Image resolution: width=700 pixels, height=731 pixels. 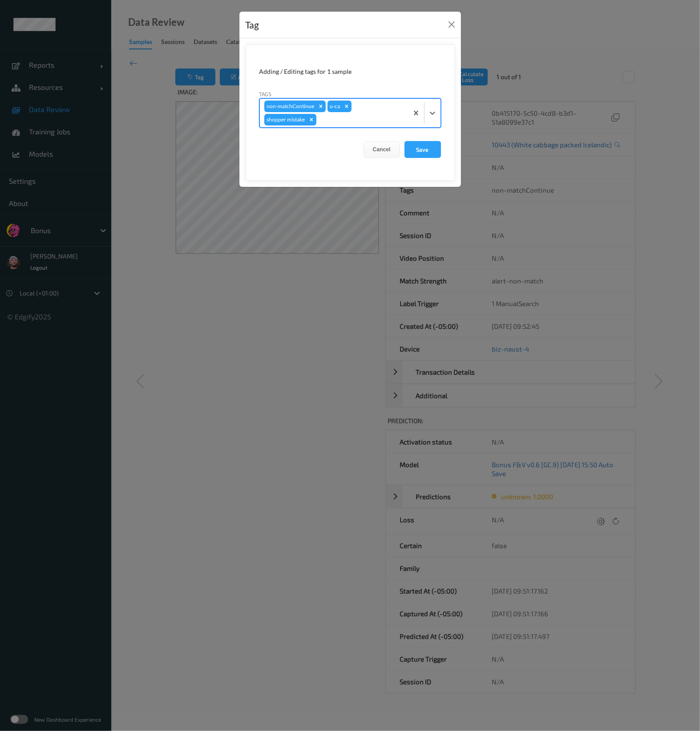 I want to click on div: Adding / Editing tags for 1 sample, so click(x=350, y=72).